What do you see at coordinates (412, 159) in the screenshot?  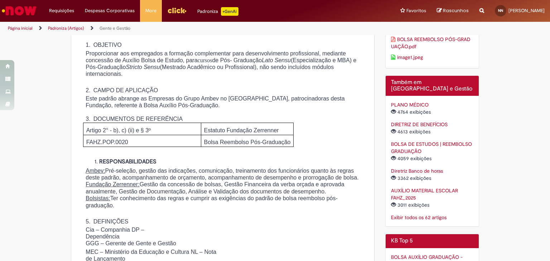 I see `span: 4059 exibições` at bounding box center [412, 159].